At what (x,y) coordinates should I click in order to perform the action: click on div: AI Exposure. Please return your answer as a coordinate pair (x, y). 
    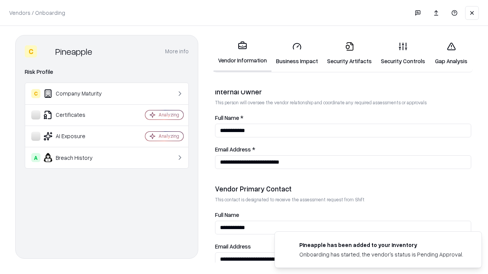
    Looking at the image, I should click on (77, 136).